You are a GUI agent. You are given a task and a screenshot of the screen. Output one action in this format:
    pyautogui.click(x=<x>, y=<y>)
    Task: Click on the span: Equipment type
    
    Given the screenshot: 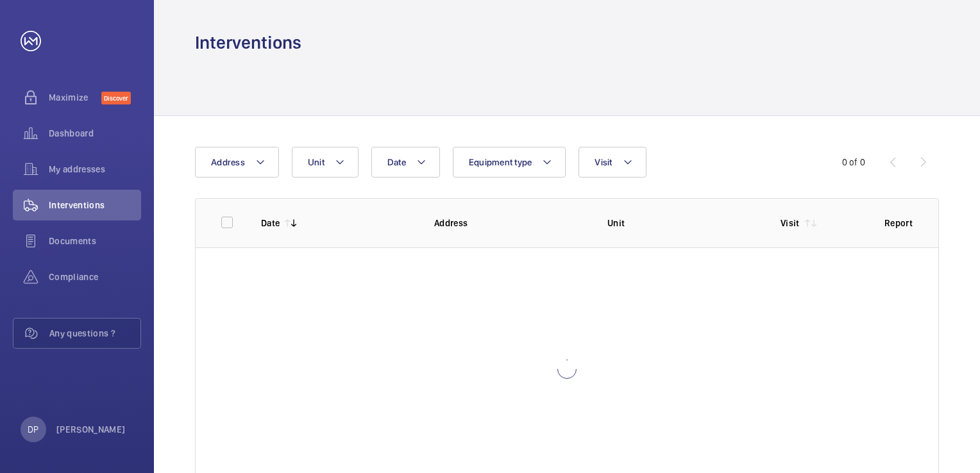 What is the action you would take?
    pyautogui.click(x=501, y=162)
    